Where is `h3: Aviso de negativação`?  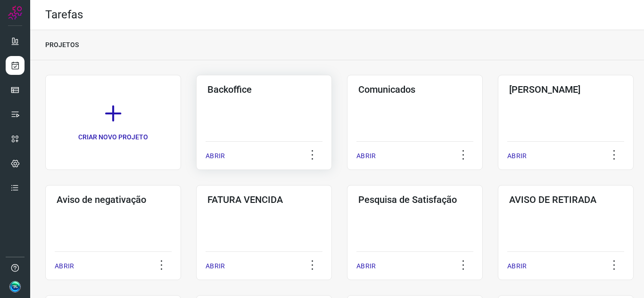 h3: Aviso de negativação is located at coordinates (113, 200).